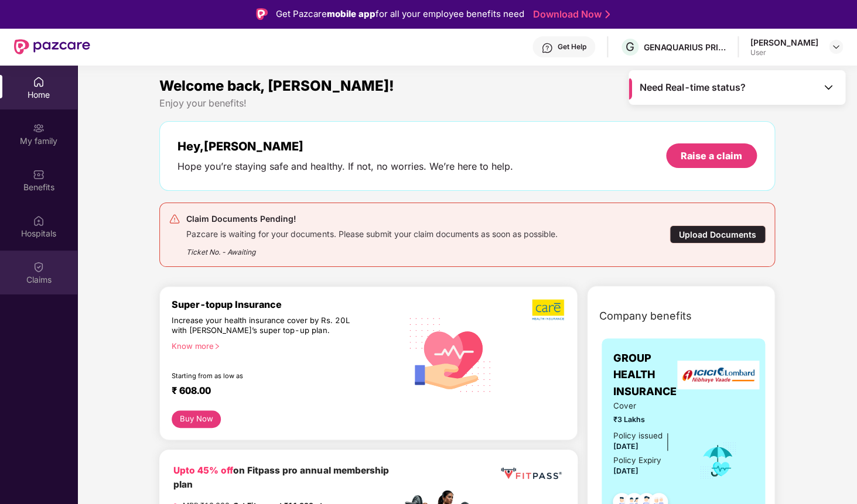 This screenshot has width=857, height=504. I want to click on div: Pazcare is waiting for your documents. Please submit your claim documents as soon as possible., so click(372, 233).